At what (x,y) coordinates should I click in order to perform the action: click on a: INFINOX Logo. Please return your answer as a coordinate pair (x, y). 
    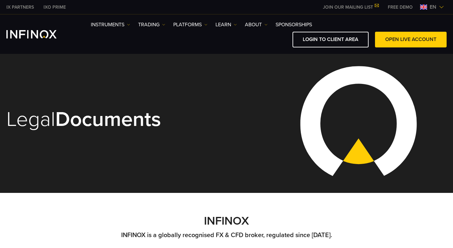
    Looking at the image, I should click on (39, 34).